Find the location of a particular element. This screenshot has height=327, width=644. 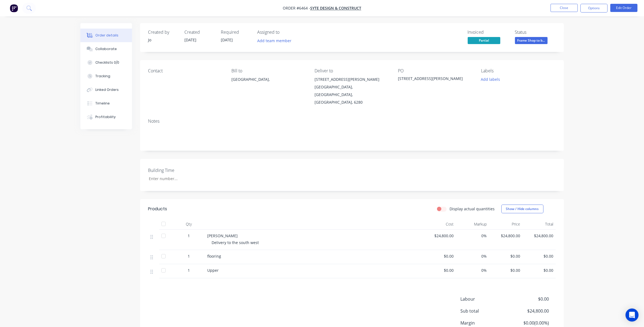

div: Markup is located at coordinates (472, 224).